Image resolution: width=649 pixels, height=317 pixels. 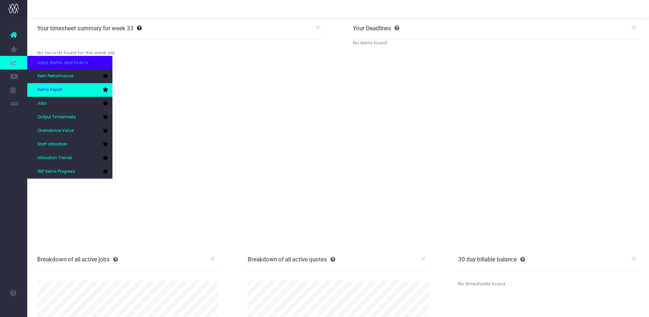 I want to click on a: Output Timesheets, so click(x=70, y=117).